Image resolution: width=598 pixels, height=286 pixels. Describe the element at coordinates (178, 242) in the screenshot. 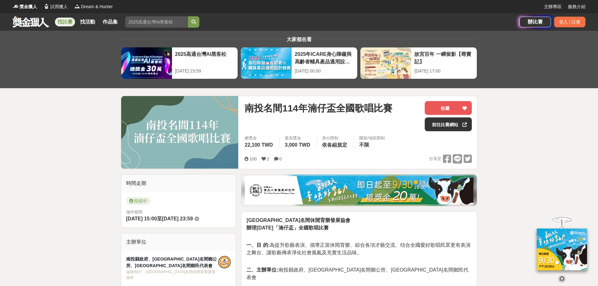

I see `div: 主辦單位` at that location.